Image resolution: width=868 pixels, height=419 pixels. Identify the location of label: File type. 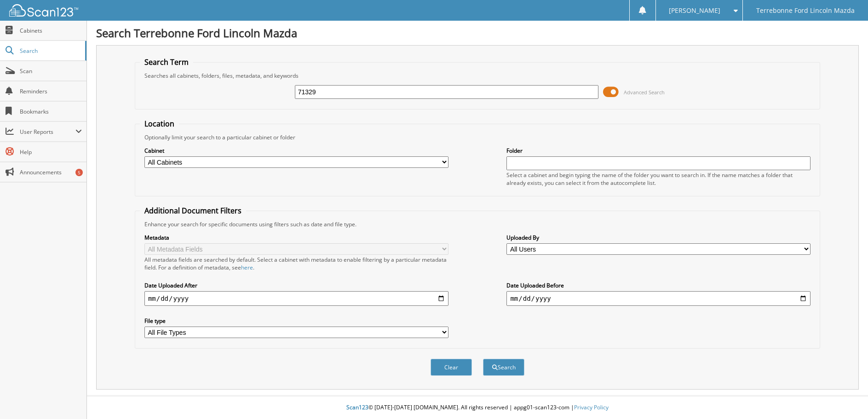
(296, 320).